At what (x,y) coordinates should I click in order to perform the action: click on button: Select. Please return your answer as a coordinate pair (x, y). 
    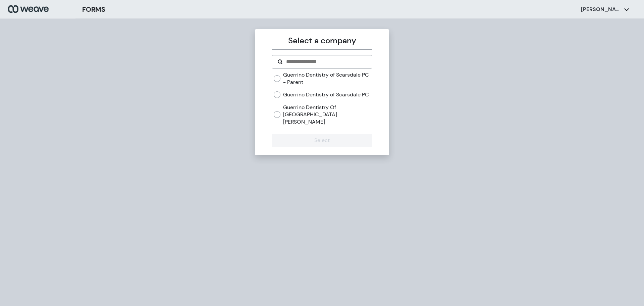
    Looking at the image, I should click on (322, 140).